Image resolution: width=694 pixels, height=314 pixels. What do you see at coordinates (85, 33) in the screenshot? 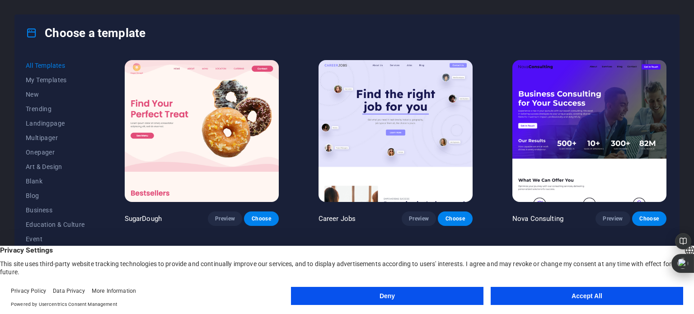
I see `h4: Choose a template` at bounding box center [85, 33].